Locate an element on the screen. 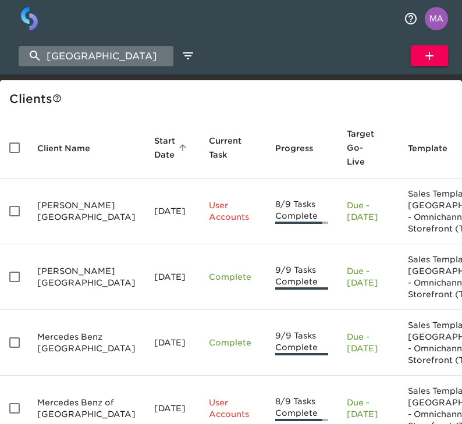 This screenshot has width=462, height=424. span: Current Task is located at coordinates (233, 148).